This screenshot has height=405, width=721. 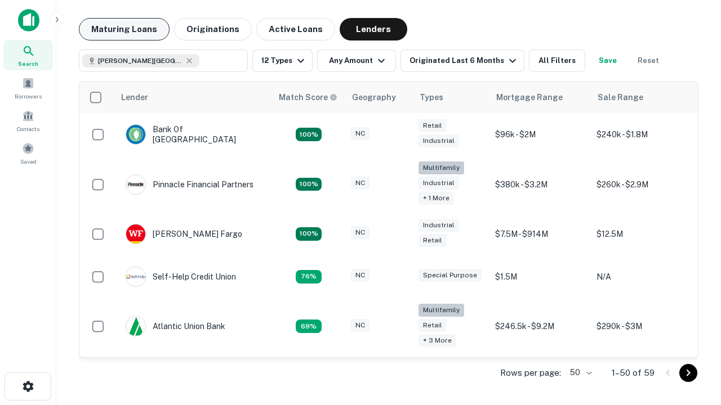 I want to click on div: Contacts, so click(x=28, y=121).